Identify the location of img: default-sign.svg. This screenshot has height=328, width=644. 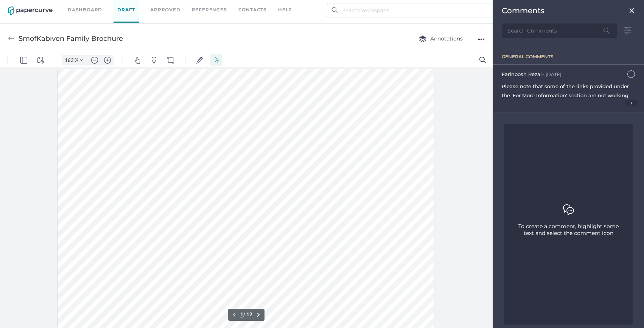
(200, 6).